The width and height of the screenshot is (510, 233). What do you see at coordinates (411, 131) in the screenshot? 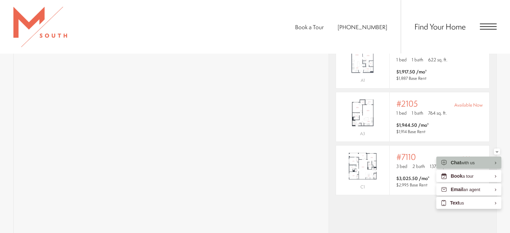
I see `span: $1,914 Base Rent` at bounding box center [411, 131].